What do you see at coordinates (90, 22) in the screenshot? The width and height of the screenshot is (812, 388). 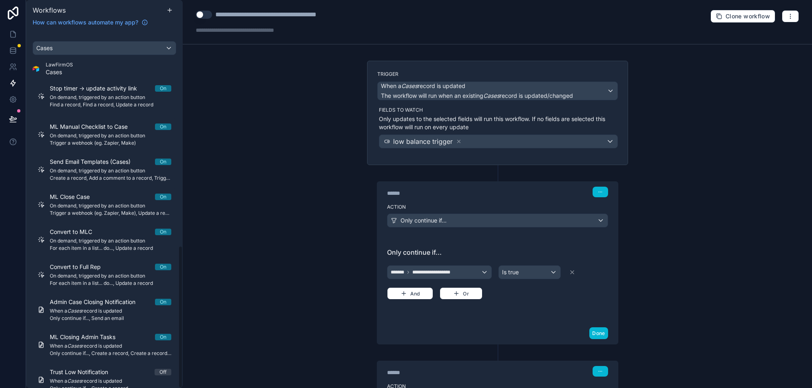 I see `a: How can workflows automate my app?` at bounding box center [90, 22].